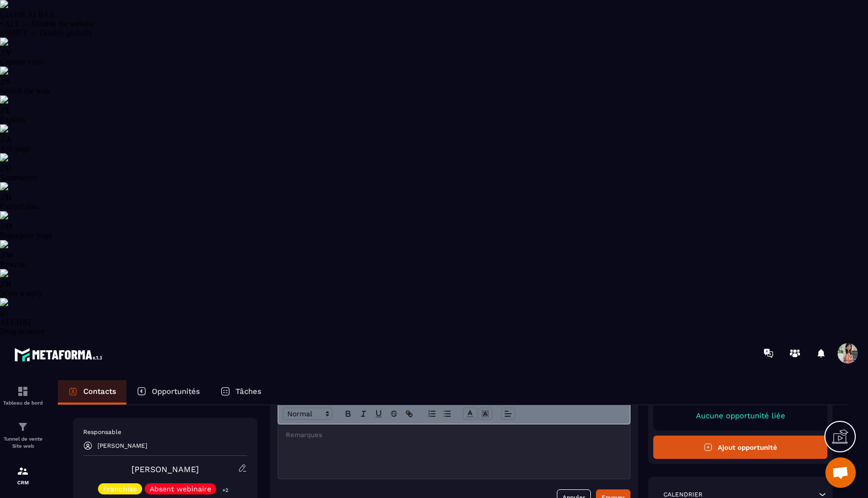  What do you see at coordinates (120, 489) in the screenshot?
I see `p: Franchise` at bounding box center [120, 489].